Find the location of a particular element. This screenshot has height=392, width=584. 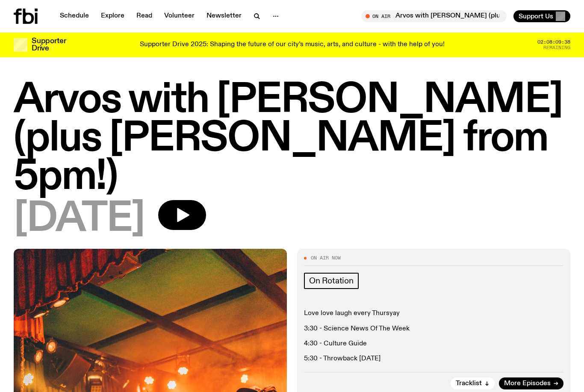

a: Read is located at coordinates (144, 16).